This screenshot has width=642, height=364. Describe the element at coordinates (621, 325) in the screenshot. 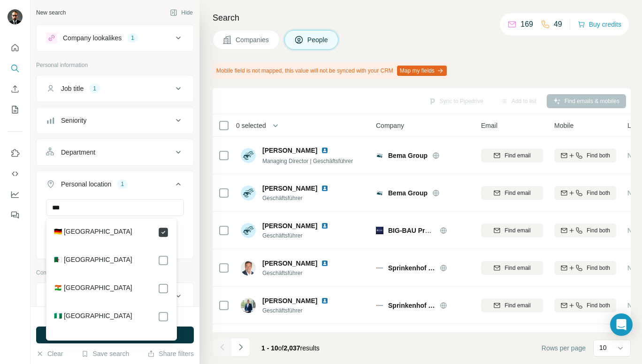

I see `div: Open Intercom Messenger` at that location.